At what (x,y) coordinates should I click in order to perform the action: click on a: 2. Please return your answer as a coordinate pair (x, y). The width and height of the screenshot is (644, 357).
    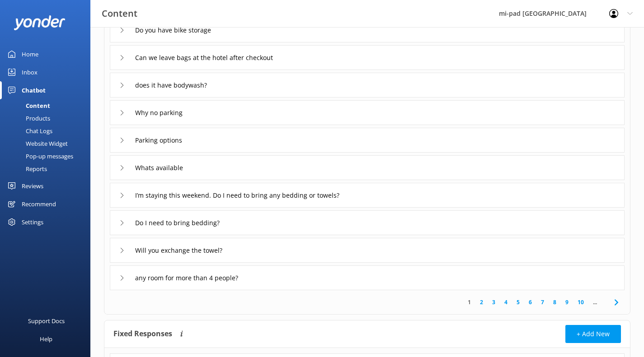
    Looking at the image, I should click on (481, 302).